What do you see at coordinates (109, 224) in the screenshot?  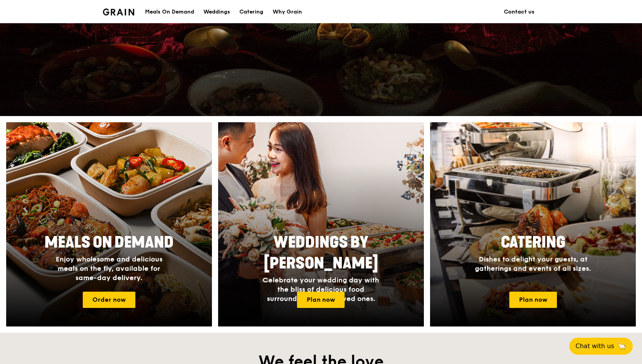 I see `img: meals-on-demand-card.d2b6f6db.png` at bounding box center [109, 224].